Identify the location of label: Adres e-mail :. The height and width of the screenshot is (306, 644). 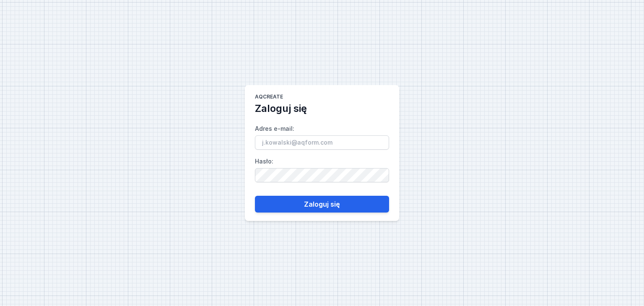
(322, 136).